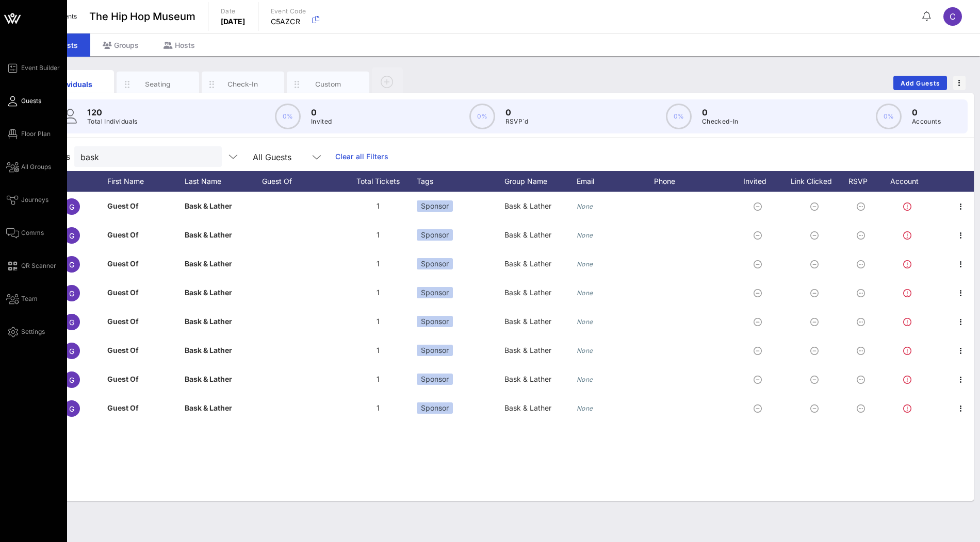 This screenshot has height=542, width=980. I want to click on div: Check-In, so click(242, 84).